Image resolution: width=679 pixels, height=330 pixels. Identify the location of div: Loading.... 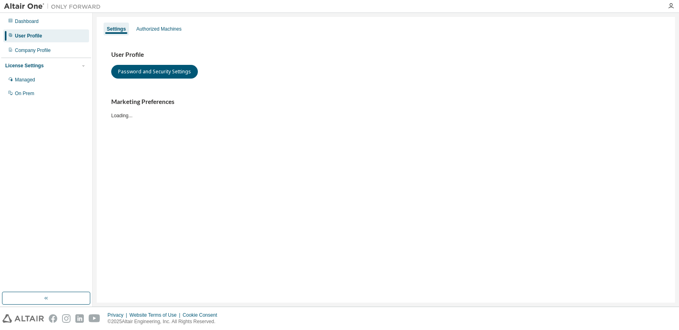
(386, 108).